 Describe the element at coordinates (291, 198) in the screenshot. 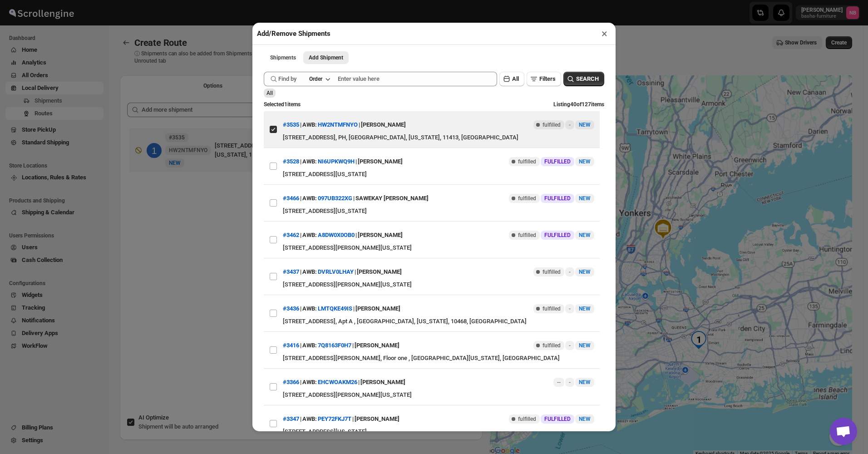

I see `button: #3466` at that location.